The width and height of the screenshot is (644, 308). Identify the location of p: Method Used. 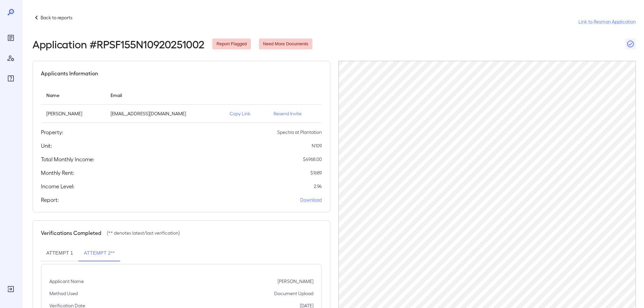
(63, 293).